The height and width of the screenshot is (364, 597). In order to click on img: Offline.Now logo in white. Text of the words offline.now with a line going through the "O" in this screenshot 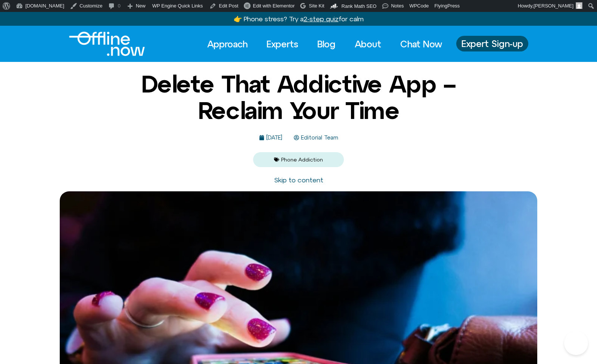, I will do `click(107, 43)`.